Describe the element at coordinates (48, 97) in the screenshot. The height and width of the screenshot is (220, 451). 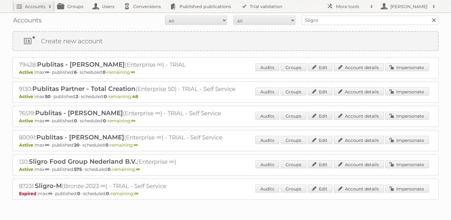
I see `strong: 50` at that location.